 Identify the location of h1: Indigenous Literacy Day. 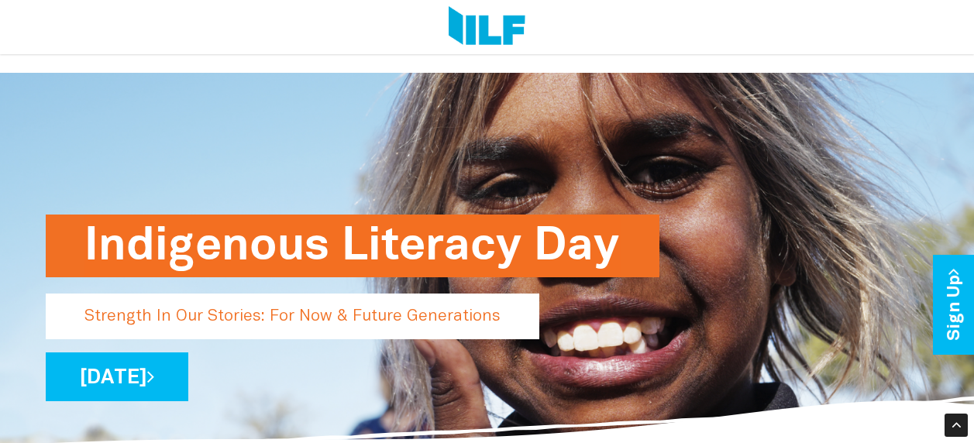
(353, 246).